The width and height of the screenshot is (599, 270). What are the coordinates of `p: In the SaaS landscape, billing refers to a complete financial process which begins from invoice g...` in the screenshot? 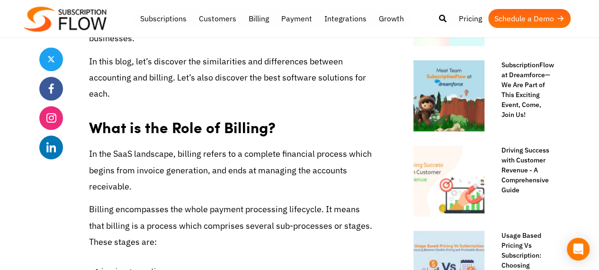 It's located at (232, 170).